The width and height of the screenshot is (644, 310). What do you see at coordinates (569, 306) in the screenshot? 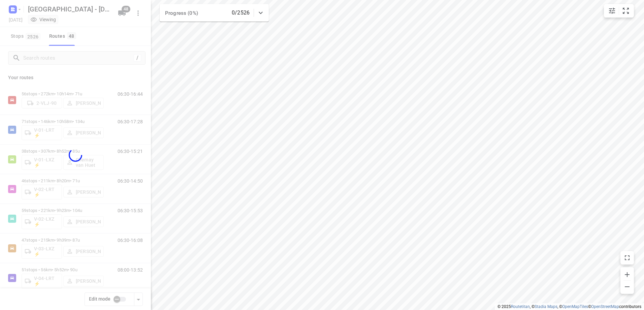
I see `li: © 2025 , © , © © contributors` at bounding box center [569, 306].